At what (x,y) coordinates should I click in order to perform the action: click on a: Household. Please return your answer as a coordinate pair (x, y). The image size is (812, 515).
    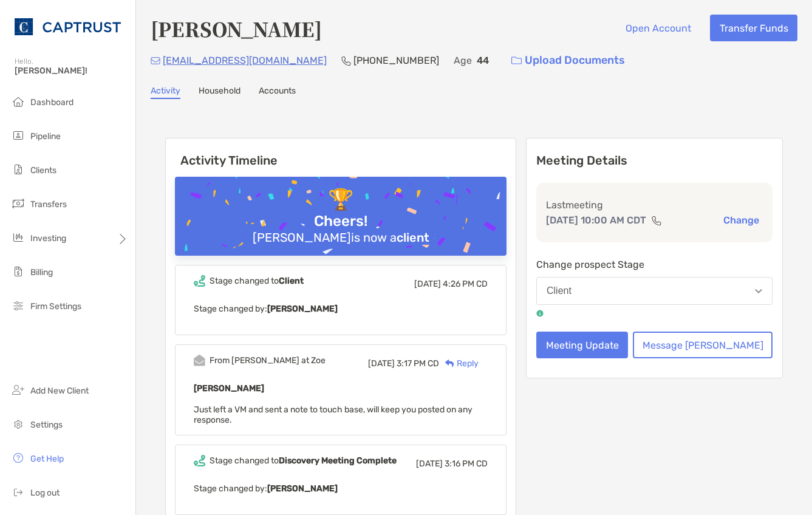
    Looking at the image, I should click on (220, 92).